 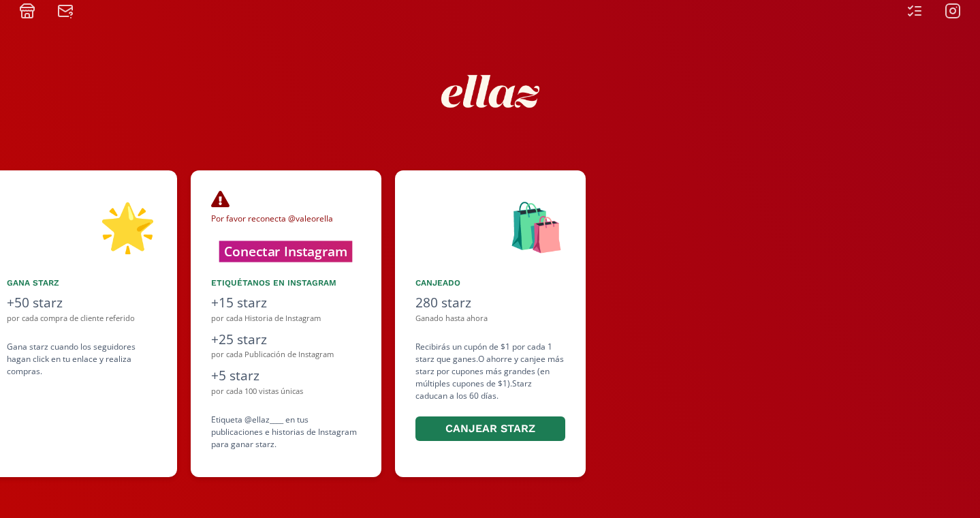 I want to click on div: Etiquétanos en Instagram, so click(x=286, y=283).